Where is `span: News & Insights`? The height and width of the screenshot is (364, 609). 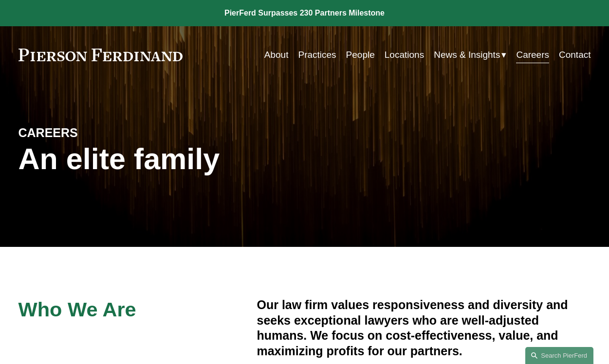 span: News & Insights is located at coordinates (467, 55).